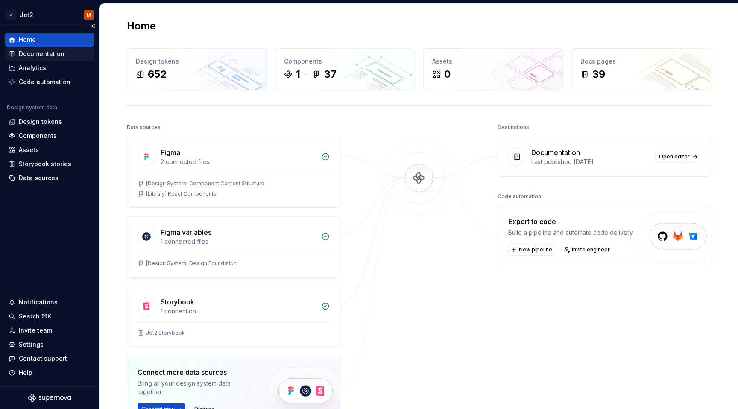  Describe the element at coordinates (493, 69) in the screenshot. I see `a: Assets0` at that location.